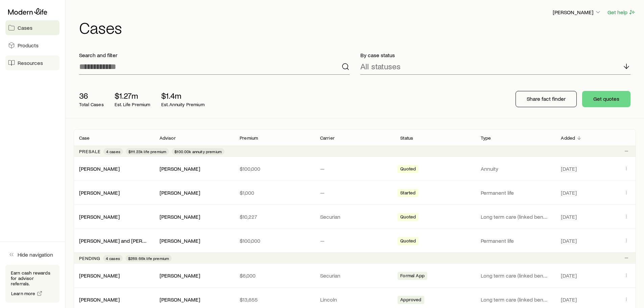 The width and height of the screenshot is (644, 308). I want to click on p: Earn cash rewards for advisor referrals., so click(33, 278).